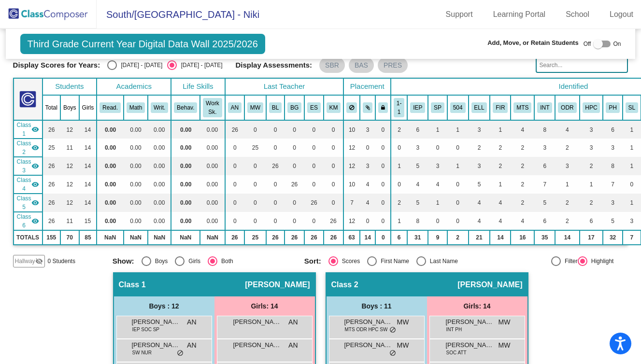 The image size is (641, 364). I want to click on span: Third Grade Current Year Digital Data Wall 2025/2026, so click(142, 44).